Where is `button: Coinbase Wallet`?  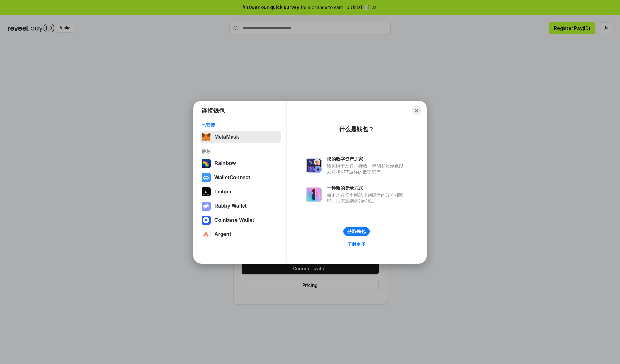 button: Coinbase Wallet is located at coordinates (240, 220).